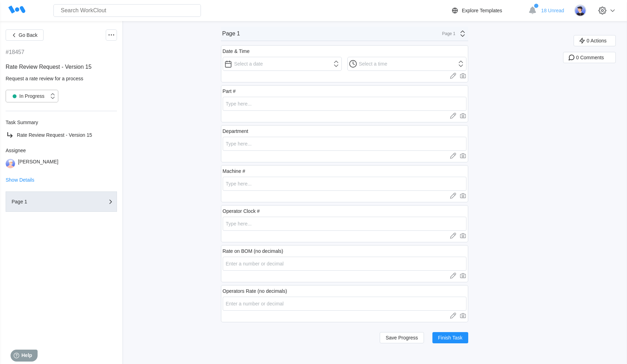  I want to click on span: 0 Actions, so click(597, 40).